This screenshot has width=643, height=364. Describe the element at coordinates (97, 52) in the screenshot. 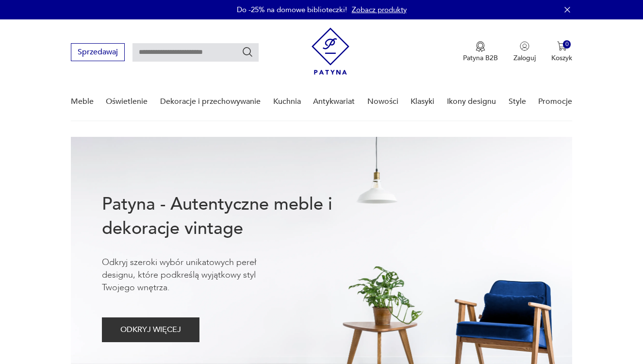

I see `button: Sprzedawaj` at that location.